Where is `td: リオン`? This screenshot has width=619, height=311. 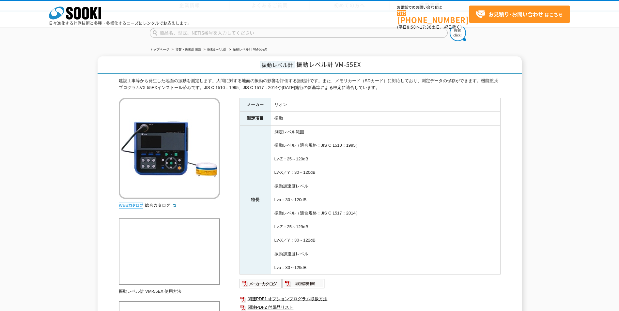
td: リオン is located at coordinates (385, 105).